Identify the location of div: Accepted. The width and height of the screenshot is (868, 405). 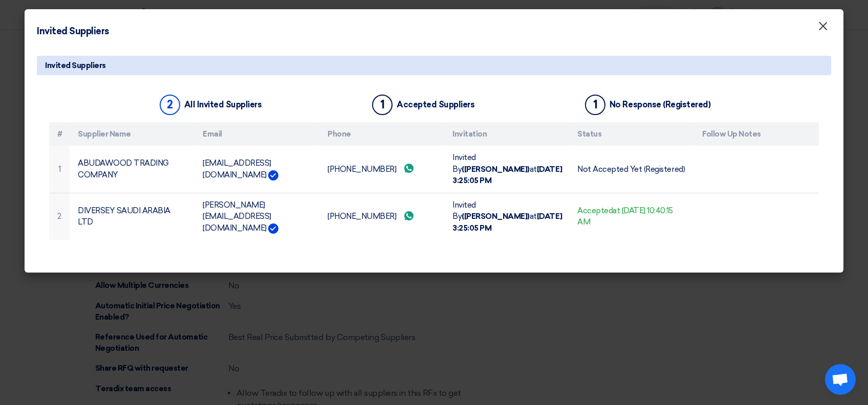
(631, 216).